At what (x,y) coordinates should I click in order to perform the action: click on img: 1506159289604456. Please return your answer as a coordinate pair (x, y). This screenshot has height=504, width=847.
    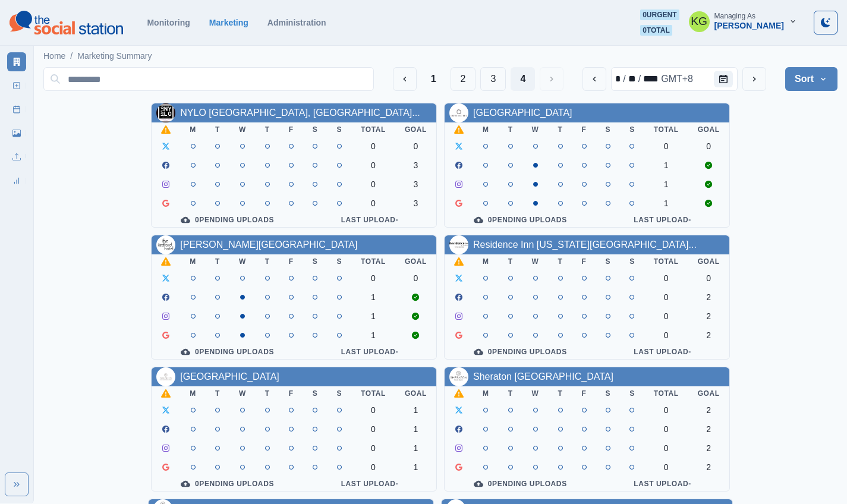
    Looking at the image, I should click on (459, 245).